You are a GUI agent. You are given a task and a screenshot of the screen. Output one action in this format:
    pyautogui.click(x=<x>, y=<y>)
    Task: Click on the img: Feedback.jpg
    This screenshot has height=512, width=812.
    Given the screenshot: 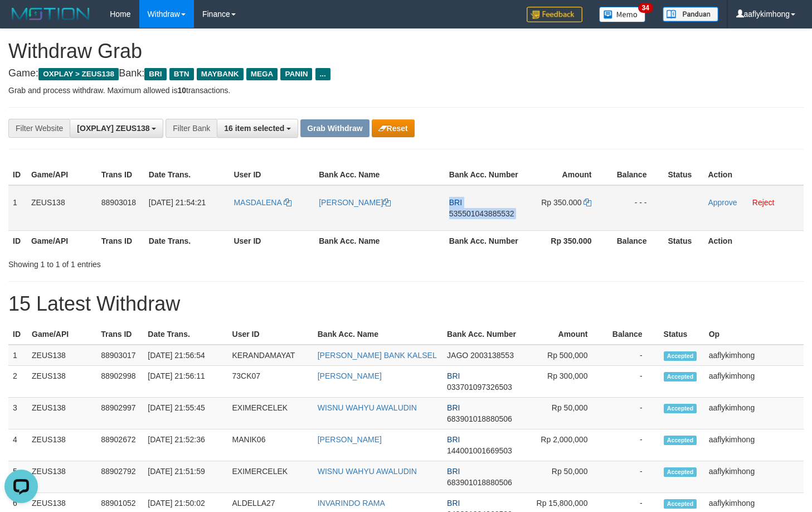 What is the action you would take?
    pyautogui.click(x=554, y=15)
    